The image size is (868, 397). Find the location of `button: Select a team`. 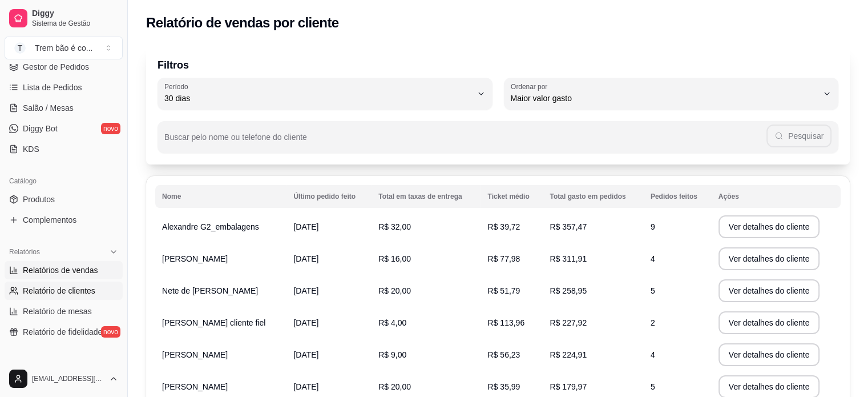

button: Select a team is located at coordinates (63, 48).